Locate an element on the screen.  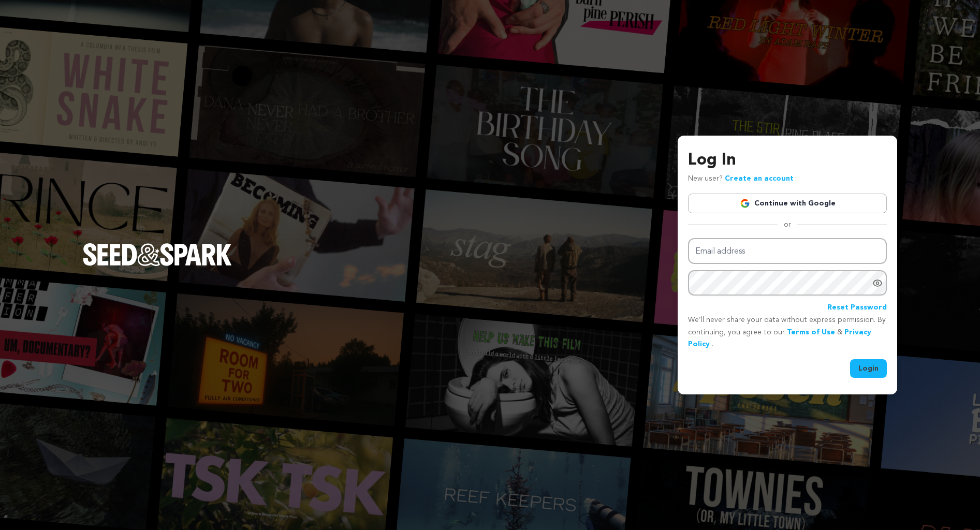
a: Seed&Spark Homepage is located at coordinates (157, 265).